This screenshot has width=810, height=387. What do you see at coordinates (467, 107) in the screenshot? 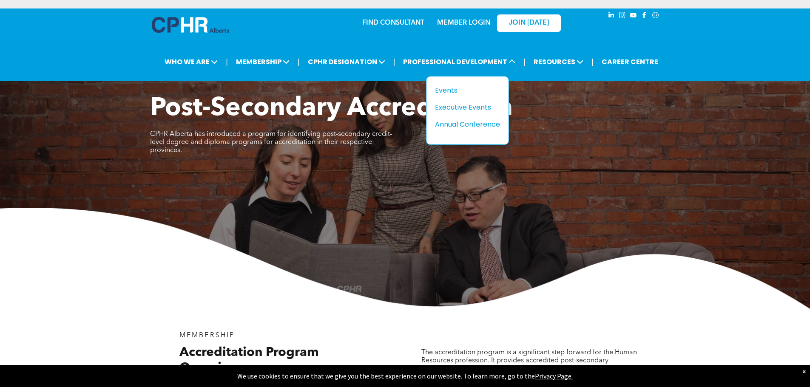
I see `a: Executive Events` at bounding box center [467, 107].